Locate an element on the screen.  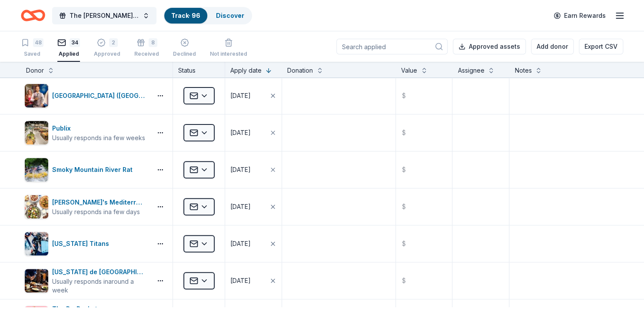
a: Discover is located at coordinates (230, 15).